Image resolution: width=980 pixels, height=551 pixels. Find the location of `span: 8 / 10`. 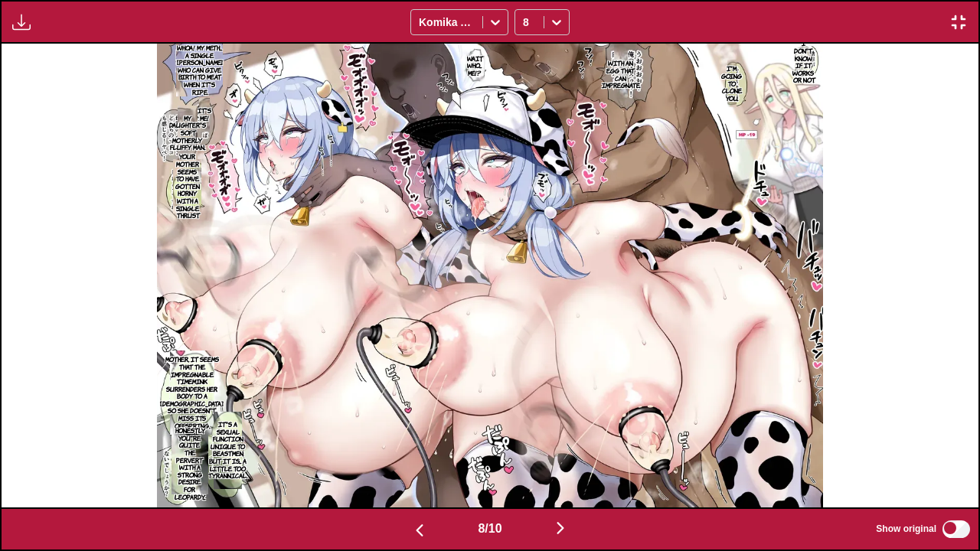

span: 8 / 10 is located at coordinates (490, 529).